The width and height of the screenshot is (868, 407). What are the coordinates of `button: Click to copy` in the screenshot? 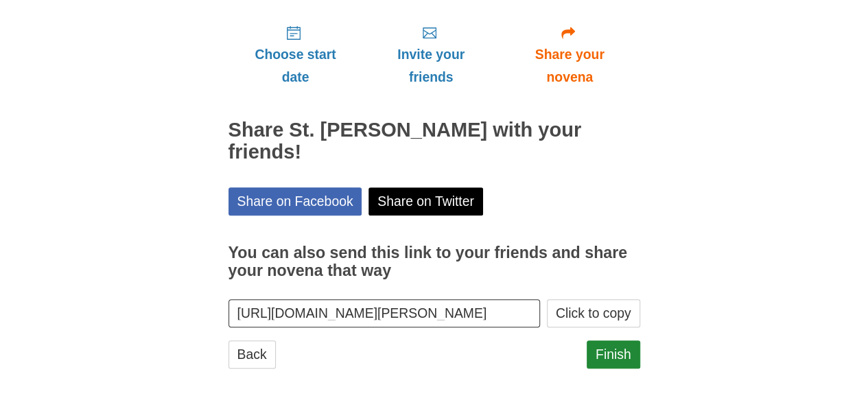 It's located at (594, 312).